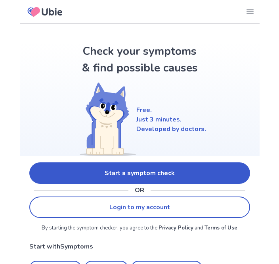 The height and width of the screenshot is (264, 279). What do you see at coordinates (140, 59) in the screenshot?
I see `h1: Check your symptoms & find possible causes` at bounding box center [140, 59].